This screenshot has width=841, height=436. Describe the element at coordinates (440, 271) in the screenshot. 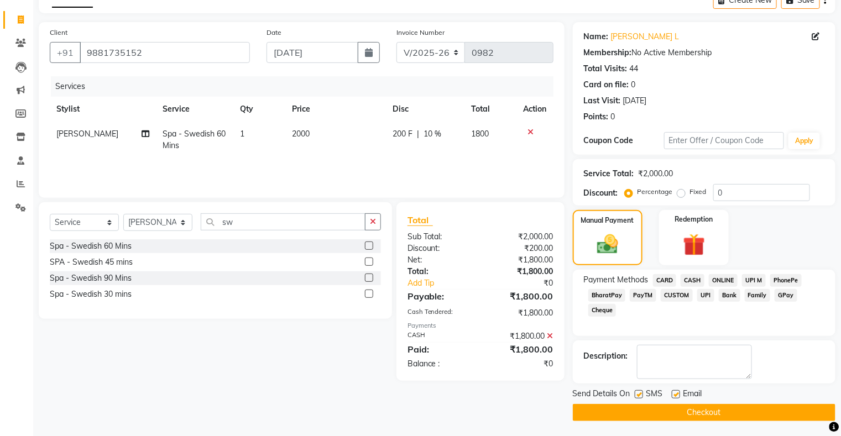

I see `div: Total:` at that location.